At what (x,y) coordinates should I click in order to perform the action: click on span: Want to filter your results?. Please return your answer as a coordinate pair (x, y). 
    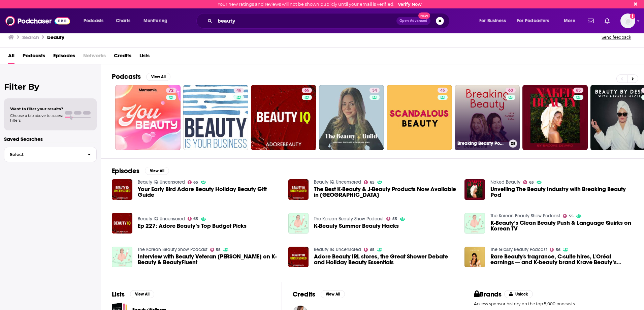
    Looking at the image, I should click on (36, 109).